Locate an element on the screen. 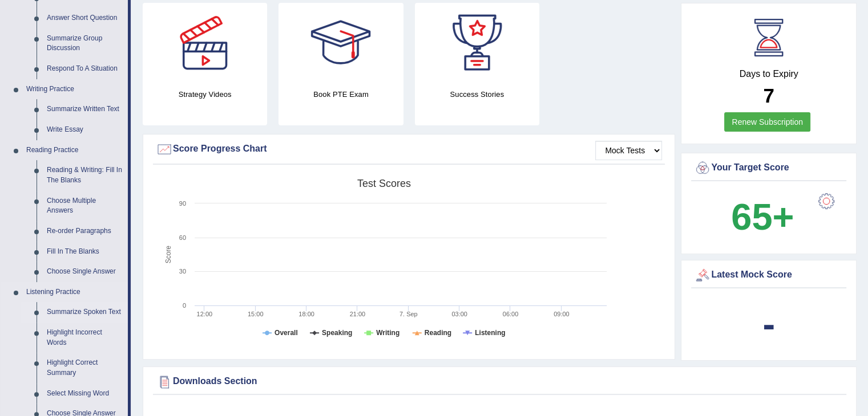  a: Listening Practice is located at coordinates (75, 292).